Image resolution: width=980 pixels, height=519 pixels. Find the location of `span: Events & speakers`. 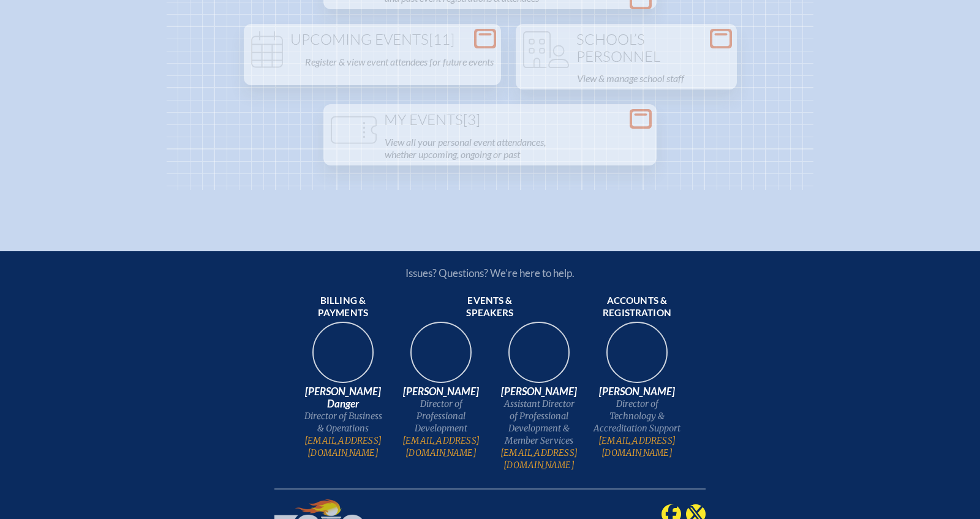

span: Events & speakers is located at coordinates (490, 307).